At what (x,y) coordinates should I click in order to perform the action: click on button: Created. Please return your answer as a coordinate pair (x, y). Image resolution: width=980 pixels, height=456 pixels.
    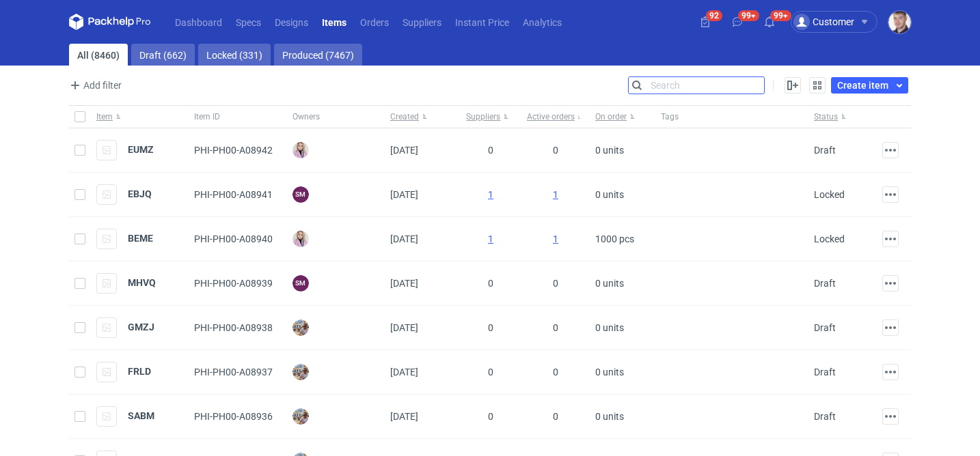
    Looking at the image, I should click on (422, 117).